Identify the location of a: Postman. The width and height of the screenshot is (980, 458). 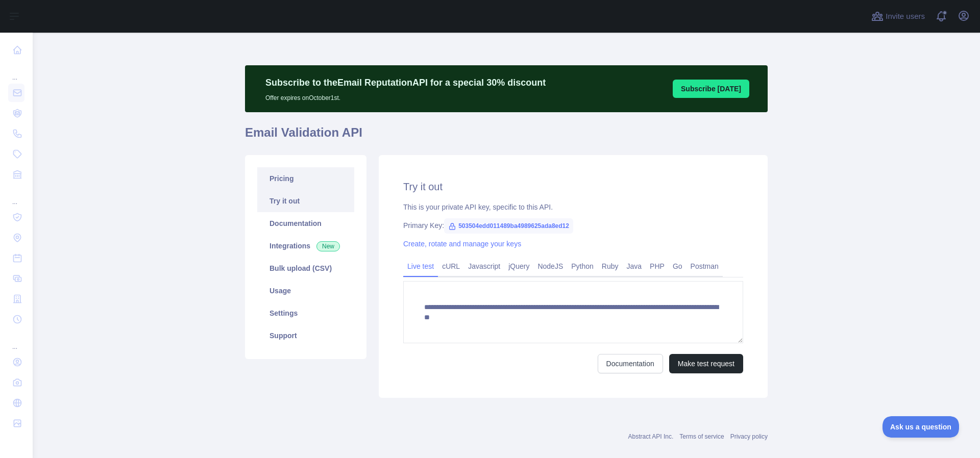
(704, 267).